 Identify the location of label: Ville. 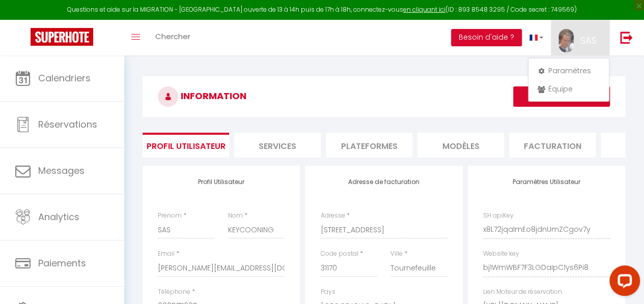
(397, 254).